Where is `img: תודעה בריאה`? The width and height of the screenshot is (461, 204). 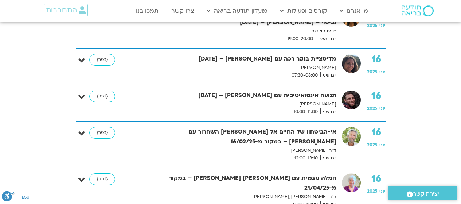
img: תודעה בריאה is located at coordinates (418, 11).